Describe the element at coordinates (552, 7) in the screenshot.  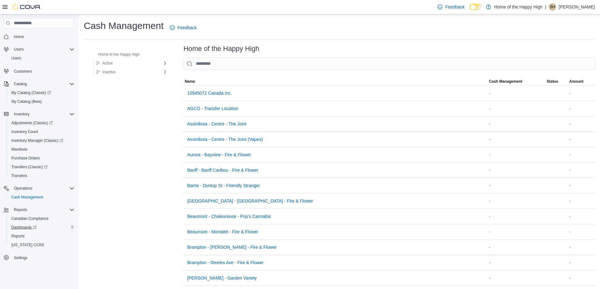
I see `div: Spencer Harrison` at that location.